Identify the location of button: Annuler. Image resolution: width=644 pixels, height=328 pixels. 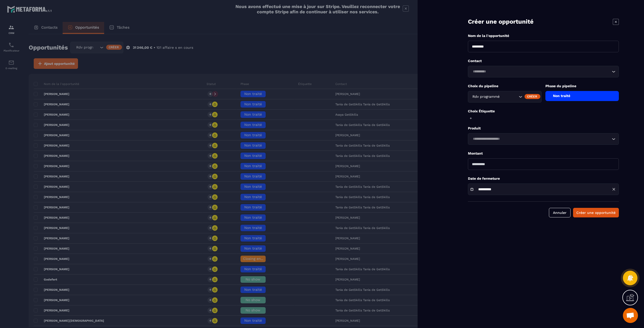
(560, 213).